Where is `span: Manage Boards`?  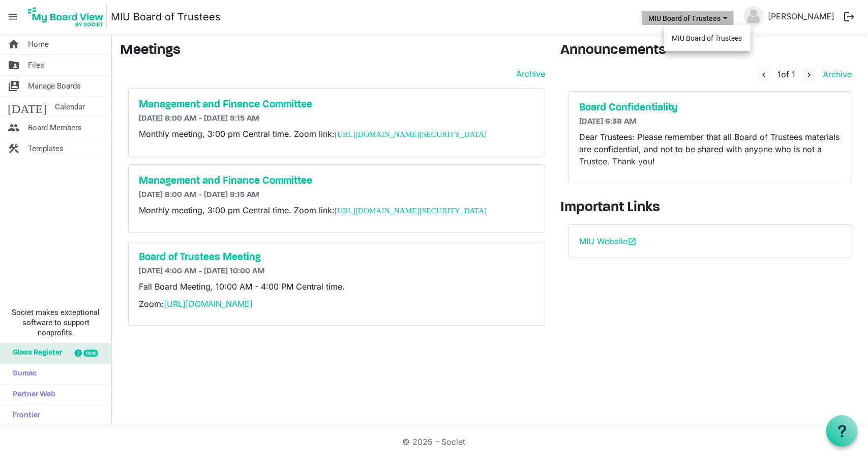
span: Manage Boards is located at coordinates (55, 86).